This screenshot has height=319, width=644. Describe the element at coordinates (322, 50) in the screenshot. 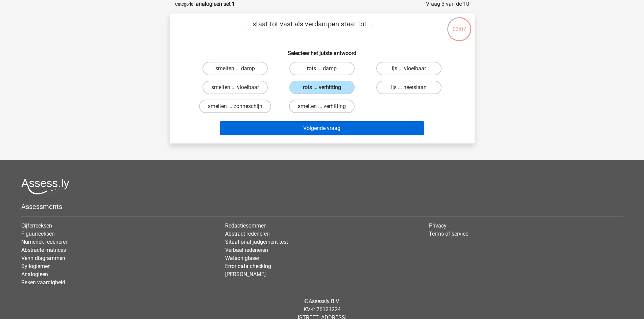

I see `h6: Selecteer het juiste antwoord` at that location.